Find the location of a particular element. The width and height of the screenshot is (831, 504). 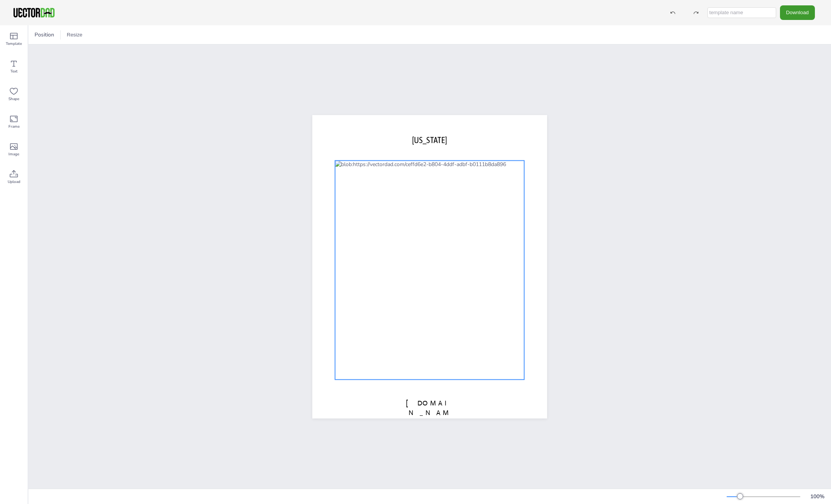

span: Template is located at coordinates (14, 43).